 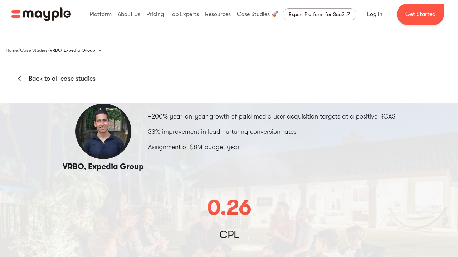 I want to click on a: Home, so click(x=12, y=50).